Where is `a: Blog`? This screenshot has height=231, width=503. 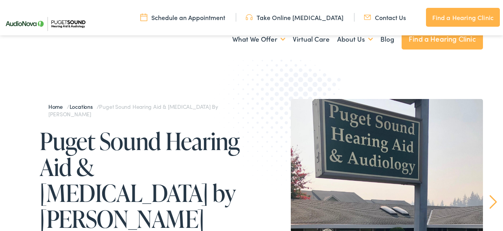 a: Blog is located at coordinates (387, 39).